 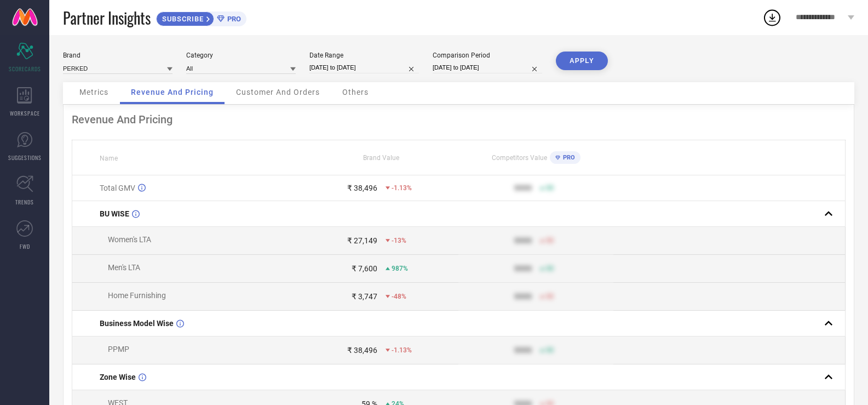 I want to click on span: -48%, so click(x=399, y=296).